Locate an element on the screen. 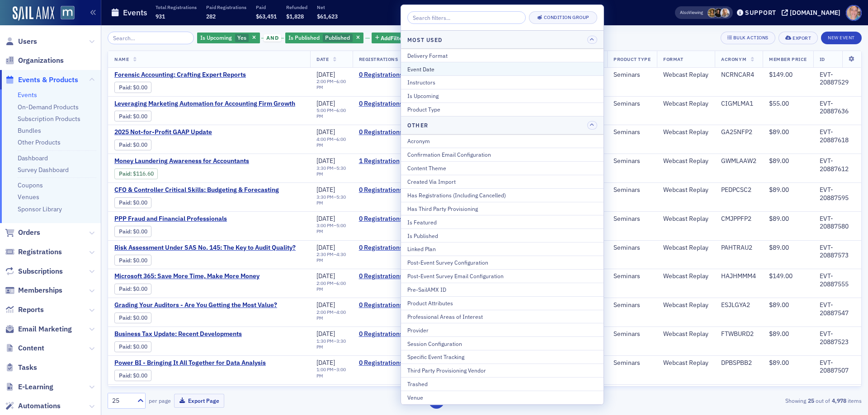  span: Viewing is located at coordinates (691, 13).